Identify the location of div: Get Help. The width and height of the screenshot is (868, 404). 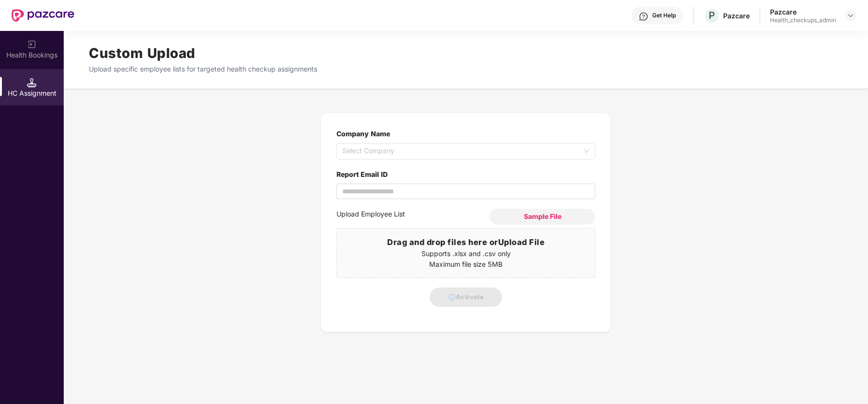
(663, 15).